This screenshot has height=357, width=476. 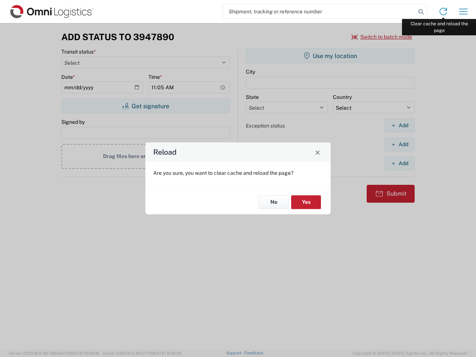 I want to click on p: Are you sure, you want to clear cache and reload the page?, so click(x=238, y=173).